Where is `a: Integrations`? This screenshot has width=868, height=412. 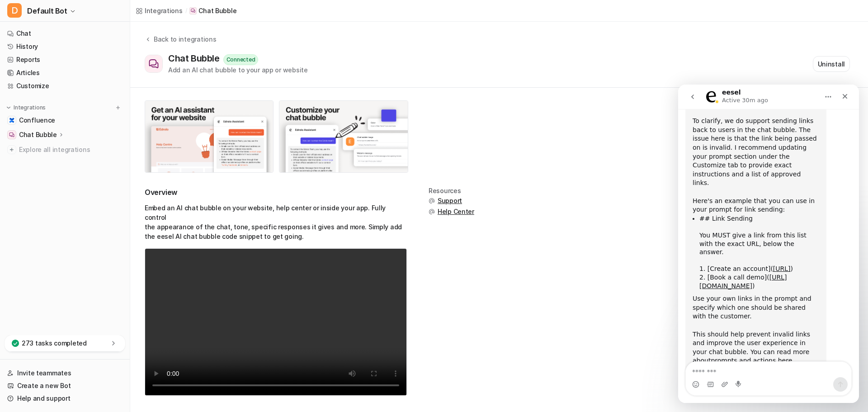 a: Integrations is located at coordinates (159, 10).